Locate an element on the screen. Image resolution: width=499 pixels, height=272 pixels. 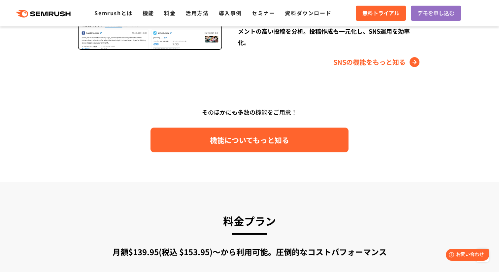
a: 料金 is located at coordinates (170, 13).